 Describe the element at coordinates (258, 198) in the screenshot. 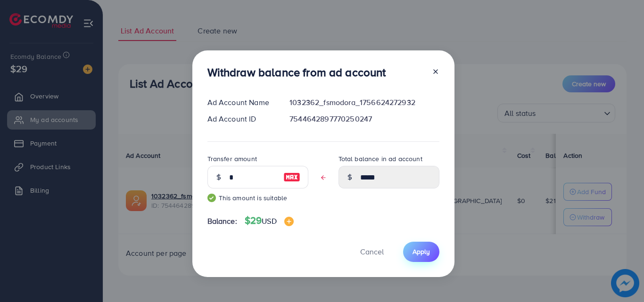

I see `small: This amount is suitable` at that location.